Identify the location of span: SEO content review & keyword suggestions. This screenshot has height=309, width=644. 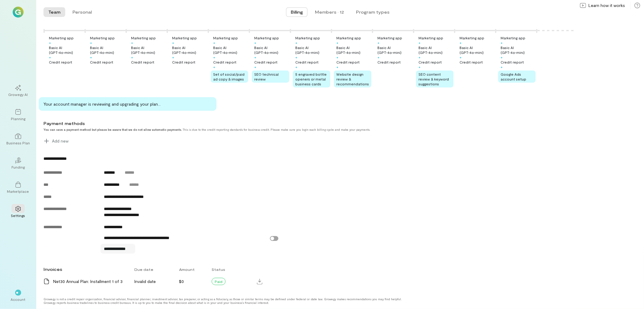
(434, 79).